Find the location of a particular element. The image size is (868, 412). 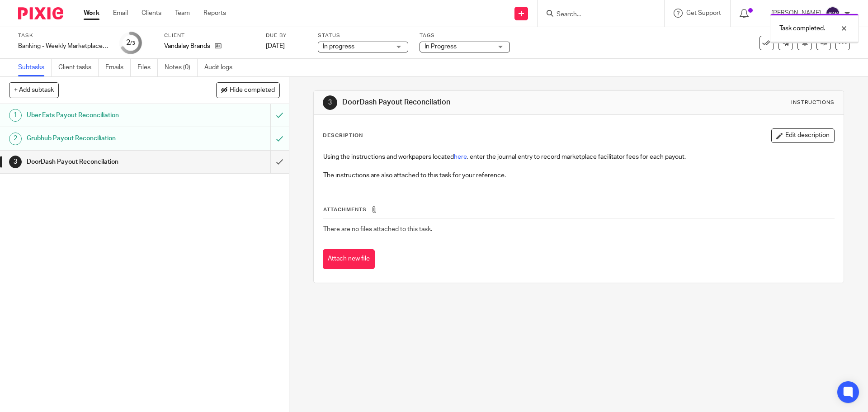

div: 1 is located at coordinates (15, 115).